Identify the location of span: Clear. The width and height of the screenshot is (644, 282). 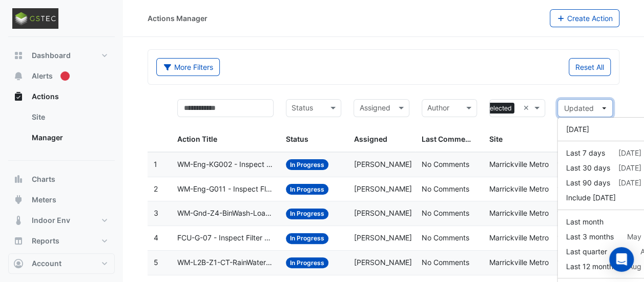
(527, 108).